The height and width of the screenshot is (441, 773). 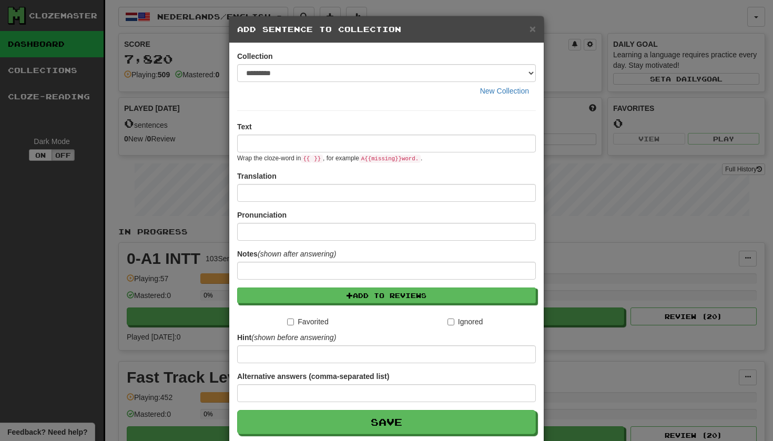 What do you see at coordinates (533, 28) in the screenshot?
I see `button: Close` at bounding box center [533, 28].